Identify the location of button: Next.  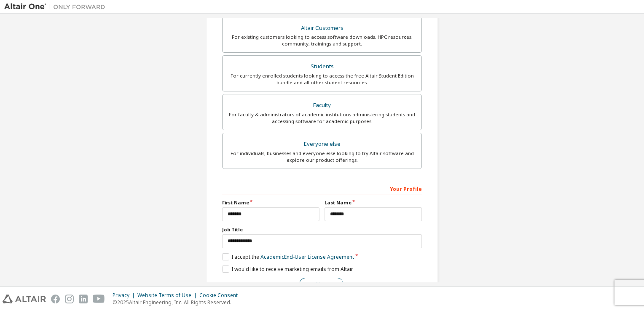
(321, 284).